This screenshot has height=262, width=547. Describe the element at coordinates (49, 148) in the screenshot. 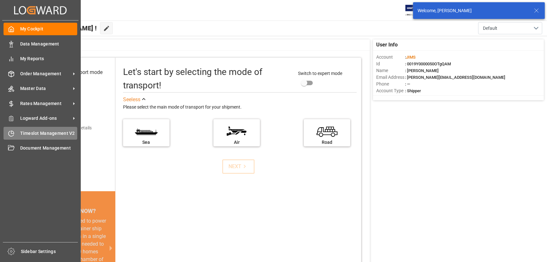

I see `span: Document Management` at that location.